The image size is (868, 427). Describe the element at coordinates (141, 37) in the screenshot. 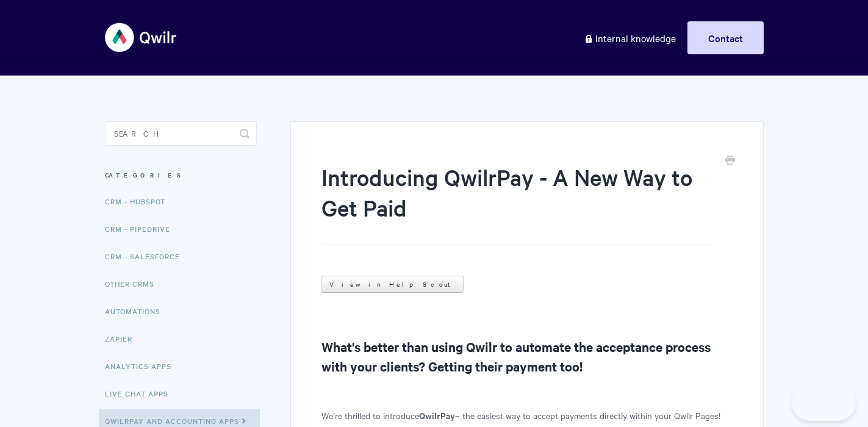

I see `img: Qwilr Help Center` at that location.